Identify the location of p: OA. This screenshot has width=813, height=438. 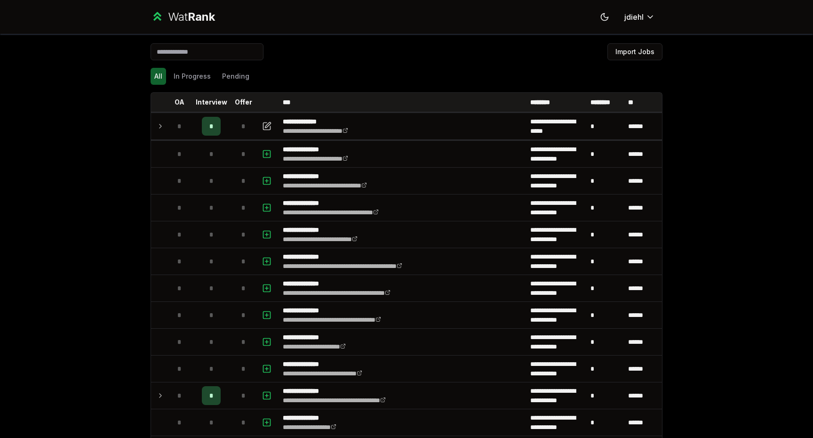
(179, 102).